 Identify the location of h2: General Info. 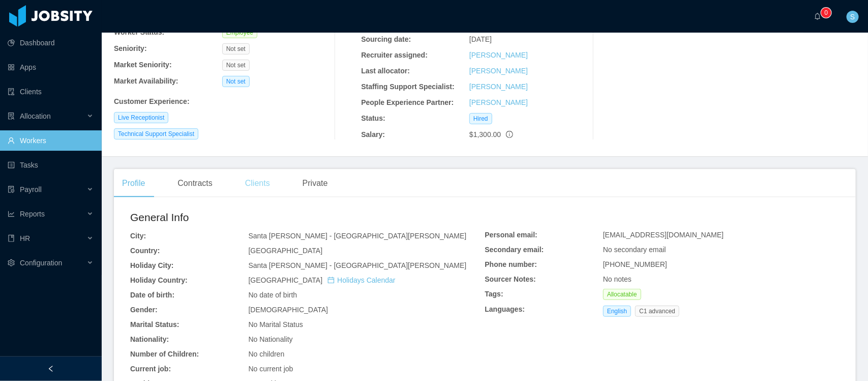
(308, 218).